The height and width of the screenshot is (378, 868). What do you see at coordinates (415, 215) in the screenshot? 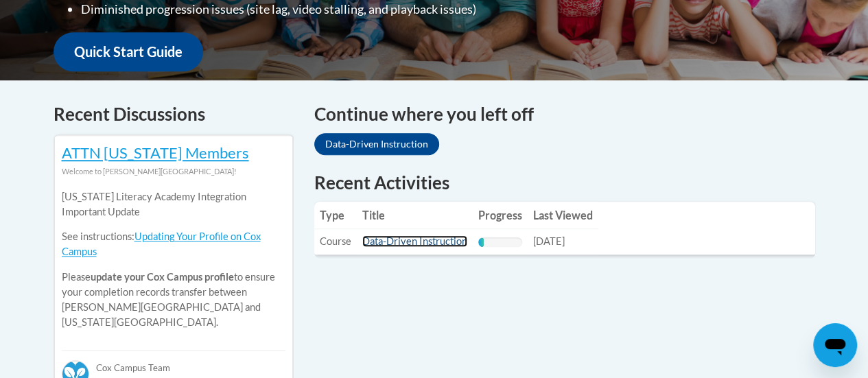
I see `th: Title` at bounding box center [415, 215].